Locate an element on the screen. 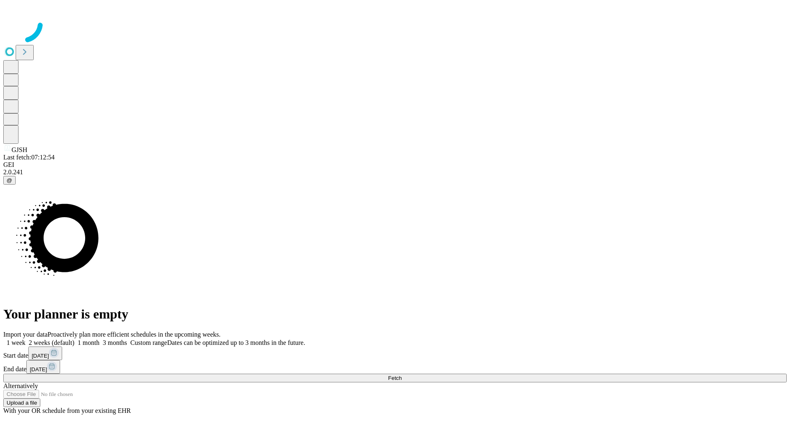 The image size is (790, 445). span: 1 month is located at coordinates (89, 342).